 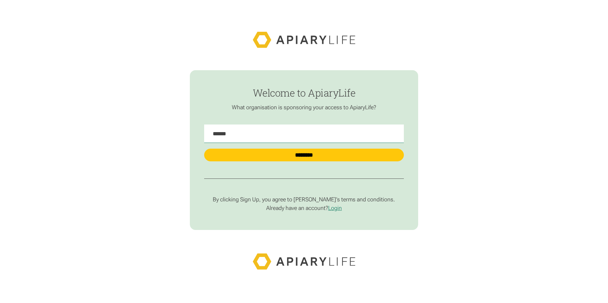 What do you see at coordinates (335, 208) in the screenshot?
I see `a: Login` at bounding box center [335, 208].